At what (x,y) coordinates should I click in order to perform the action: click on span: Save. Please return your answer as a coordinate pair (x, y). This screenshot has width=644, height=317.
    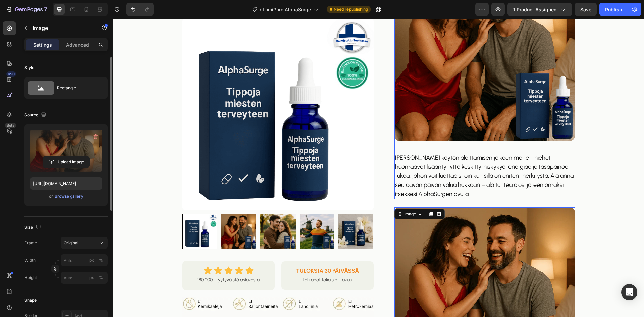
    Looking at the image, I should click on (586, 9).